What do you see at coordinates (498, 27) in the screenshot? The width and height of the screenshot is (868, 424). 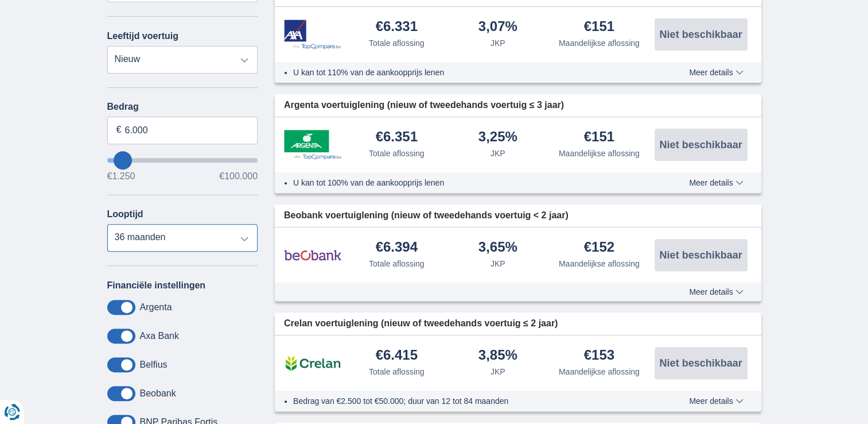 I see `div: 3,07%` at bounding box center [498, 27].